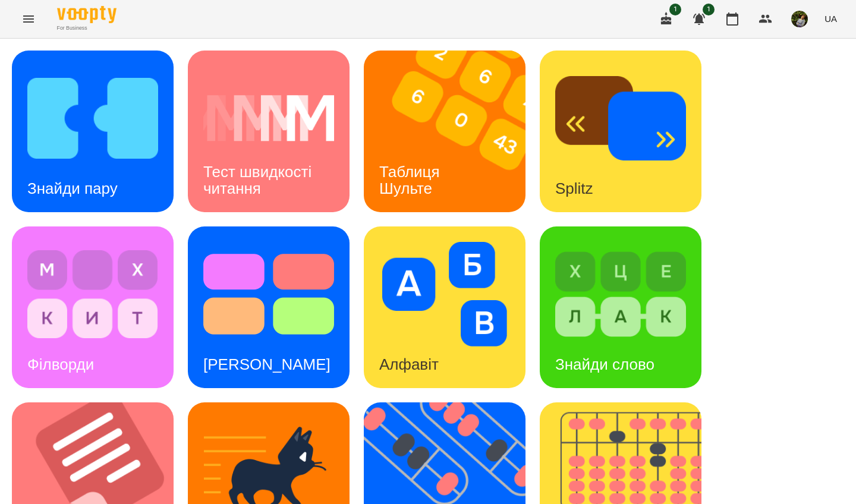 This screenshot has height=504, width=856. Describe the element at coordinates (445, 295) in the screenshot. I see `img: Алфавіт` at that location.